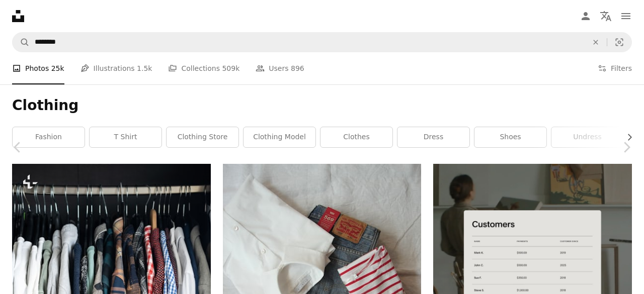 The height and width of the screenshot is (294, 644). I want to click on button: Search Unsplash, so click(21, 43).